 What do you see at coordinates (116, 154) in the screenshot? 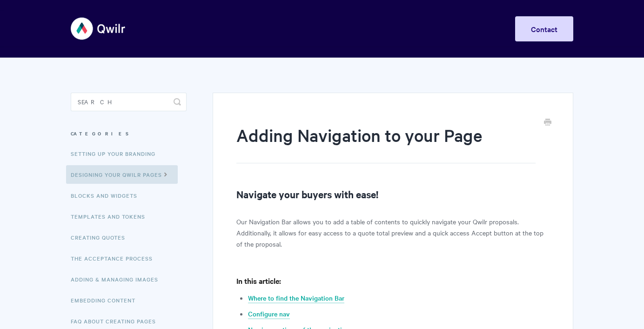
I see `a: Setting up your Branding` at bounding box center [116, 154].